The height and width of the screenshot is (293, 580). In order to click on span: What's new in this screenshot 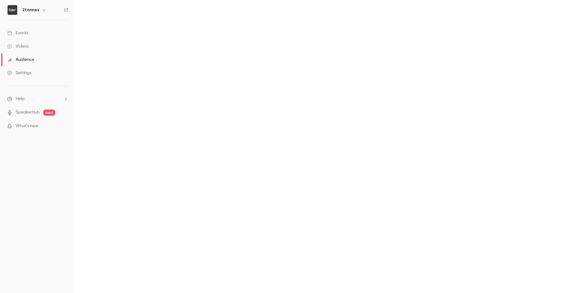, I will do `click(27, 126)`.